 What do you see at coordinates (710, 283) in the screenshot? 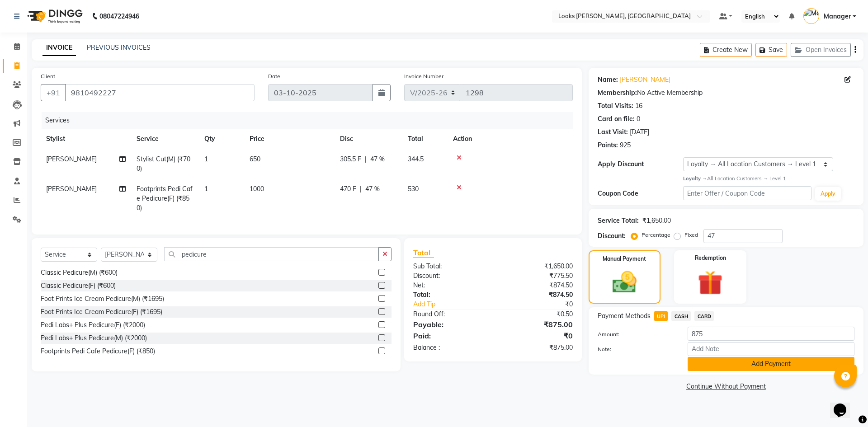
I see `img: _gift.svg` at bounding box center [710, 283].